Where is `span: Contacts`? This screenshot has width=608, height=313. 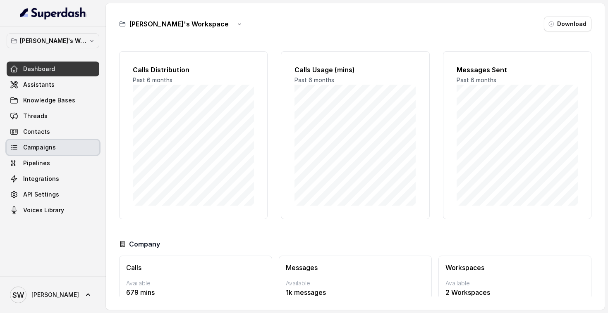 span: Contacts is located at coordinates (36, 132).